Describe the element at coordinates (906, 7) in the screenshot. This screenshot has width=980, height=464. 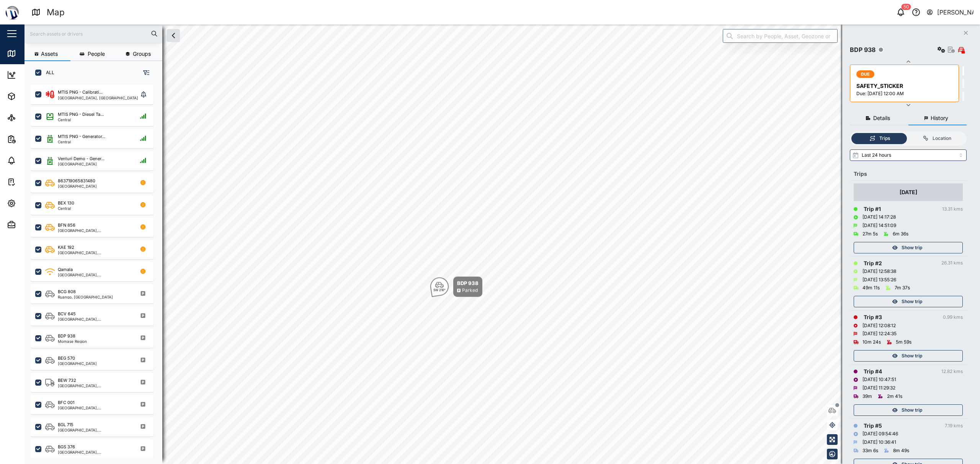
I see `div: 50` at that location.